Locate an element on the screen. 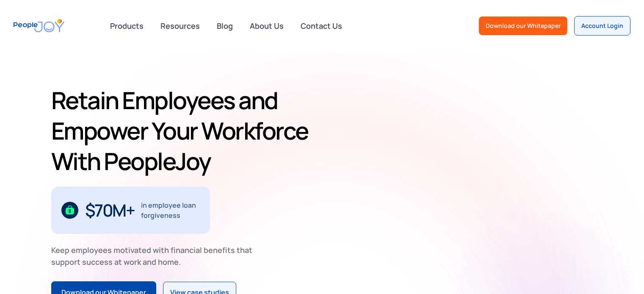  h1: Retain Employees and Empower Your Workforce With PeopleJoy is located at coordinates (185, 130).